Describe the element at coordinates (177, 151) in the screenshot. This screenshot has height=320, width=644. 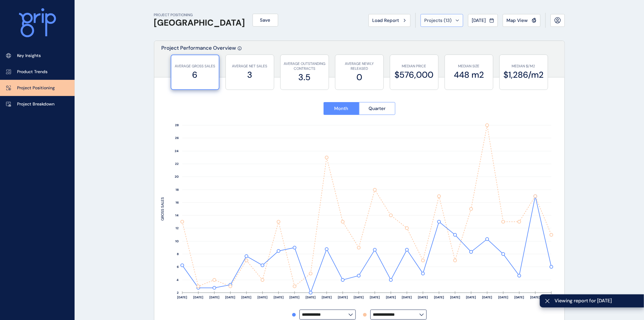
I see `text: 24` at that location.